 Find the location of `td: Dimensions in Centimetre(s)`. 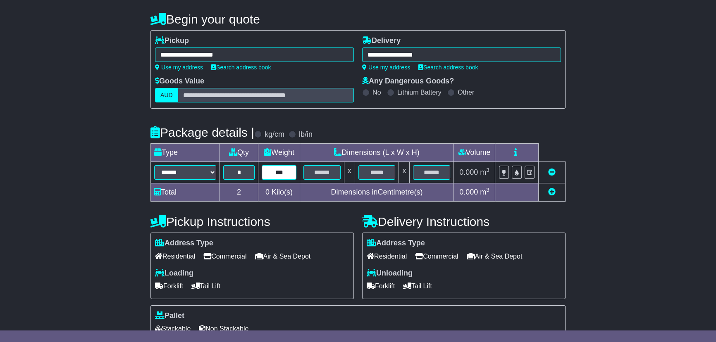

td: Dimensions in Centimetre(s) is located at coordinates (377, 193).